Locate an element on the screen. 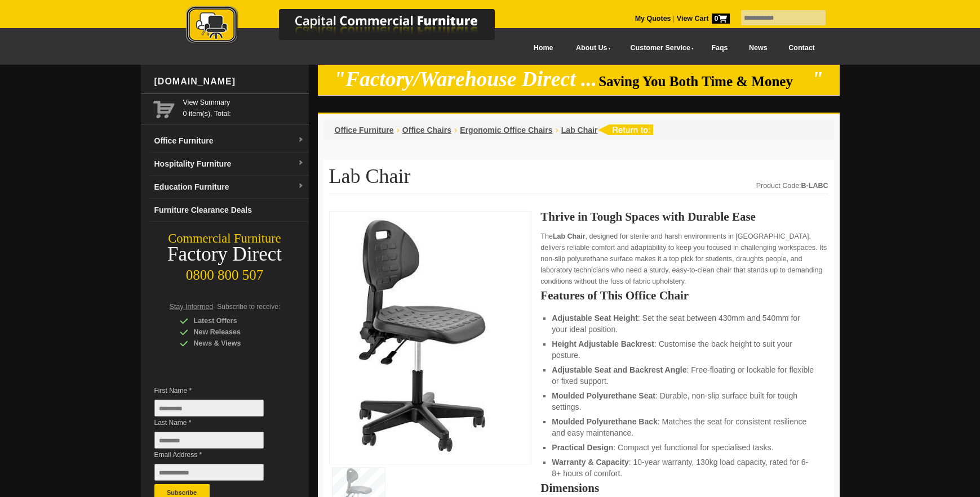 This screenshot has height=497, width=980. li: : Matches the seat for consistent resilience and easy maintenance. is located at coordinates (685, 428).